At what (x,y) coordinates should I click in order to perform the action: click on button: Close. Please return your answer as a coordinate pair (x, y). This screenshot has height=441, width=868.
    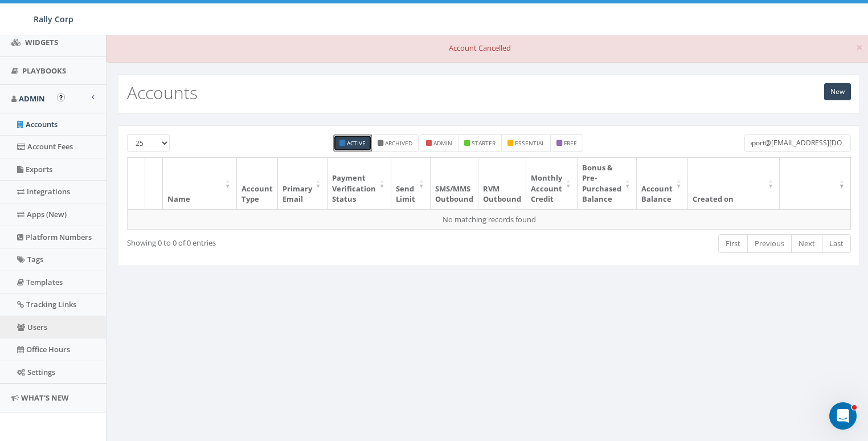
    Looking at the image, I should click on (860, 47).